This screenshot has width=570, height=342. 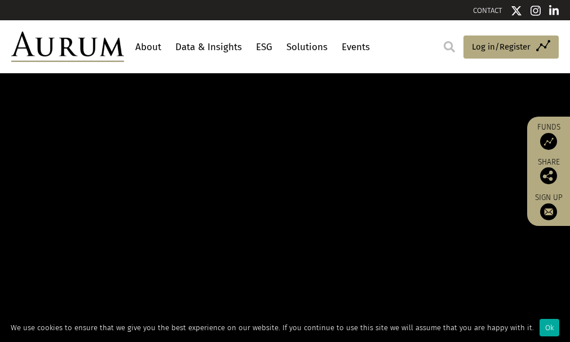 What do you see at coordinates (517, 11) in the screenshot?
I see `img: Twitter icon` at bounding box center [517, 11].